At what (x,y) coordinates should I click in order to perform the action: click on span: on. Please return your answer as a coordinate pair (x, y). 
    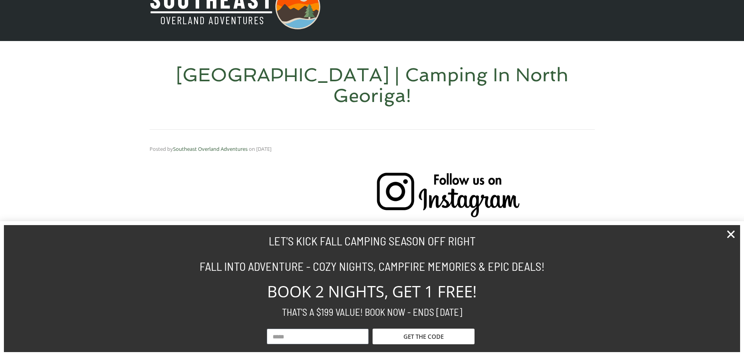
    Looking at the image, I should click on (252, 149).